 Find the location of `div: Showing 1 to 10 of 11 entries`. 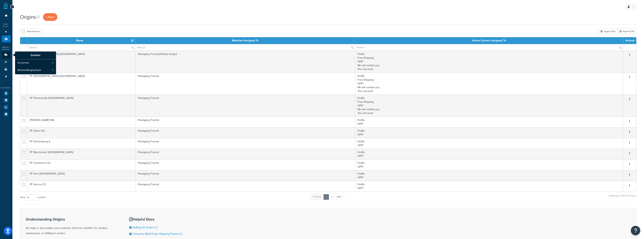

div: Showing 1 to 10 of 11 entries is located at coordinates (622, 198).